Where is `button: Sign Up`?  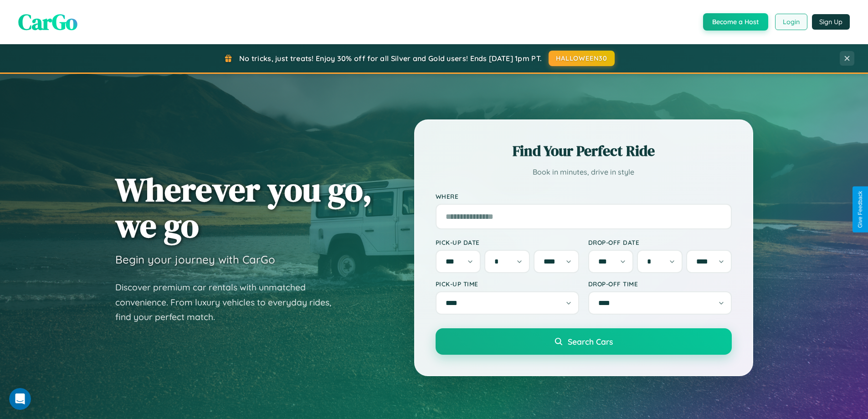 button: Sign Up is located at coordinates (830, 22).